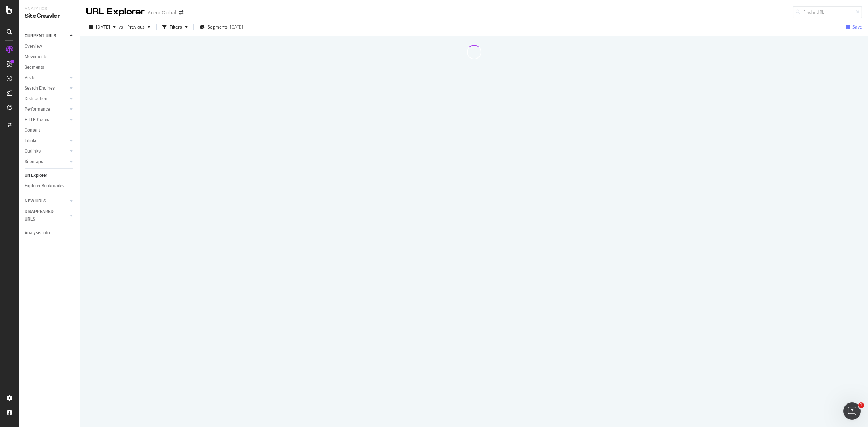 The width and height of the screenshot is (868, 427). Describe the element at coordinates (49, 16) in the screenshot. I see `div: SiteCrawler` at that location.